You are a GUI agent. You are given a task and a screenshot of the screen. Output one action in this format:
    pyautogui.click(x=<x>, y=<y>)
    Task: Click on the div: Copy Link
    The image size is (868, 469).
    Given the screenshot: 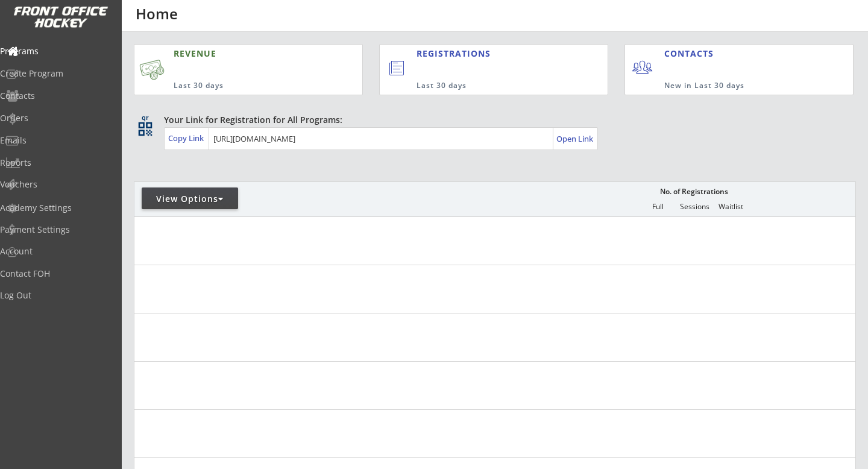 What is the action you would take?
    pyautogui.click(x=187, y=138)
    